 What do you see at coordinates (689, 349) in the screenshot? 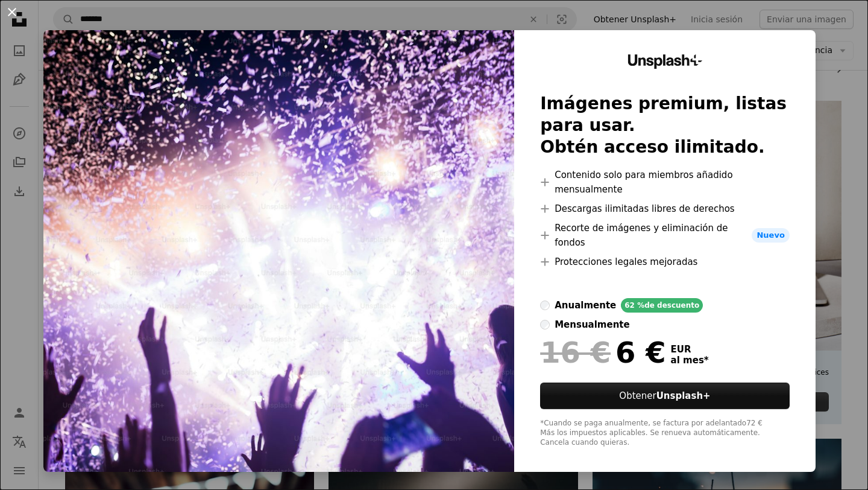
I see `span: EUR` at bounding box center [689, 349].